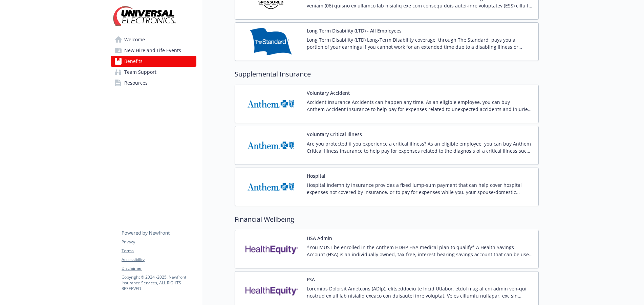  What do you see at coordinates (140, 72) in the screenshot?
I see `span: Team Support` at bounding box center [140, 72].